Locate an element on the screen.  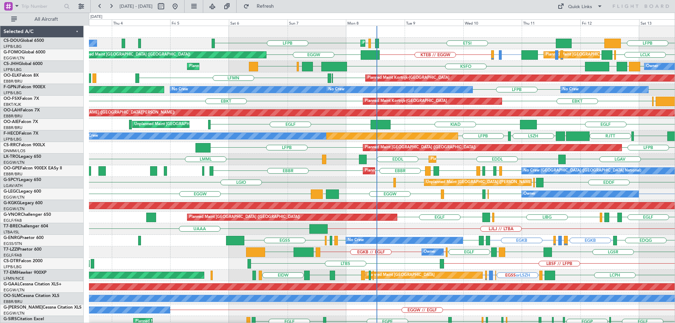
a: EGSS/STN is located at coordinates (13, 244).